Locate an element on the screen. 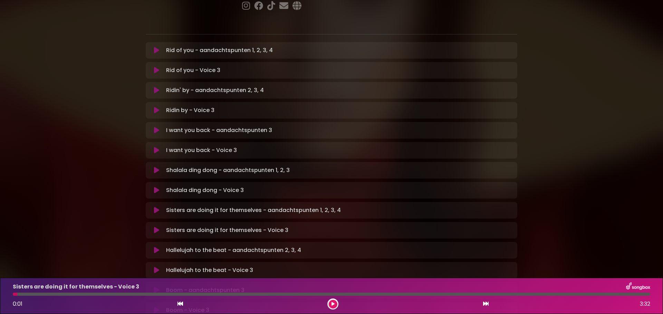 The height and width of the screenshot is (314, 663). img: songbox-logo-white.png is located at coordinates (638, 287).